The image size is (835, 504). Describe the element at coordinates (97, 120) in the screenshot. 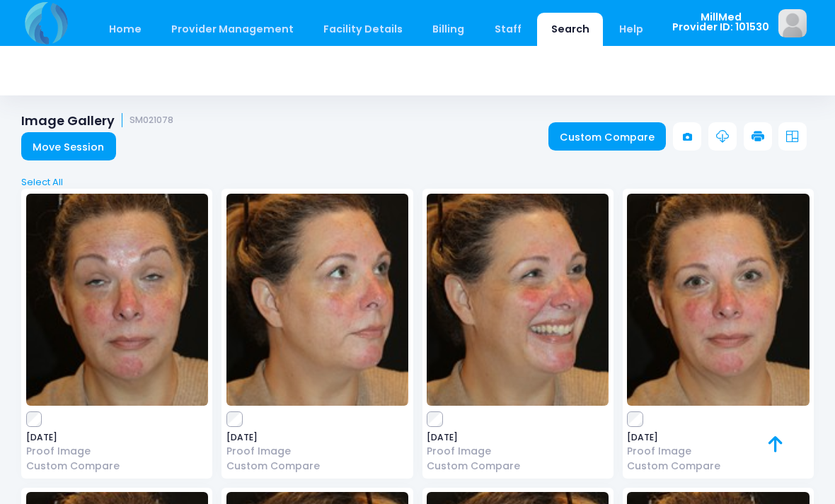

I see `h1: Image Gallery` at that location.